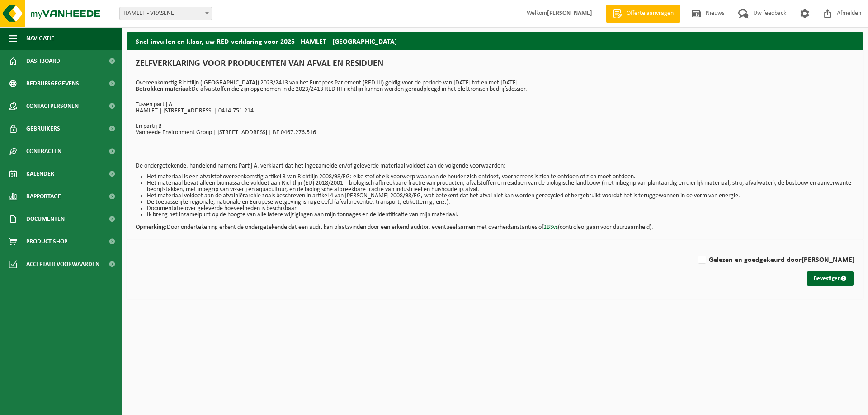  I want to click on label: Gelezen en goedgekeurd door, so click(775, 260).